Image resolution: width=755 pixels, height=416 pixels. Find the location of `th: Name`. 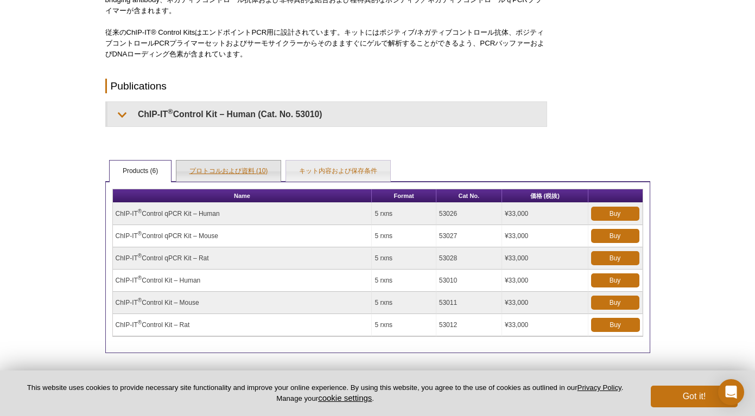

th: Name is located at coordinates (243, 196).